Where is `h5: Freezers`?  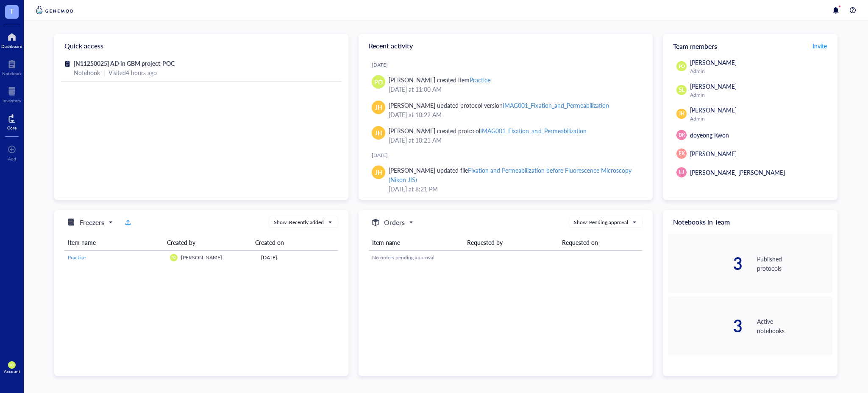
h5: Freezers is located at coordinates (92, 223).